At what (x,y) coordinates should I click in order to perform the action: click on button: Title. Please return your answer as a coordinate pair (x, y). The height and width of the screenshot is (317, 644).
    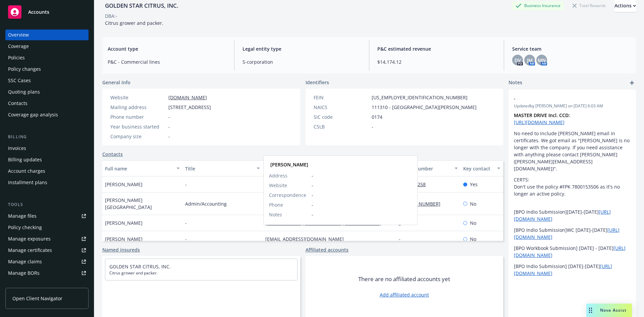
    Looking at the image, I should click on (222, 168).